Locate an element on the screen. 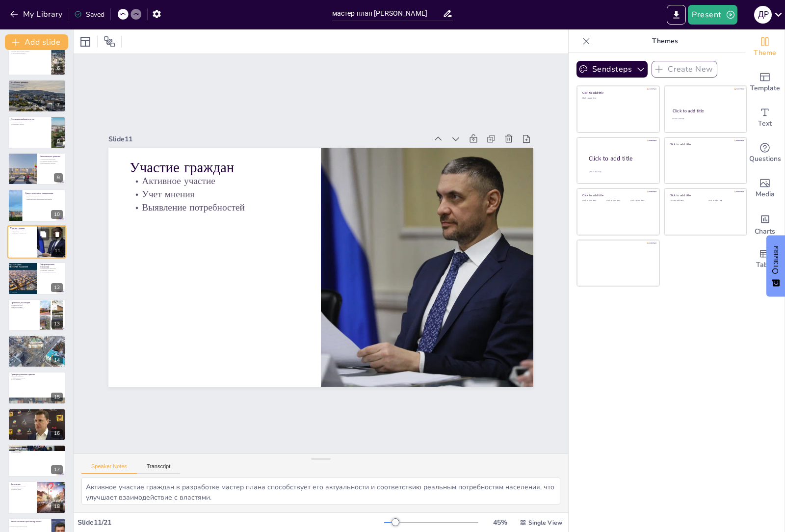  div: Layout is located at coordinates (86, 41).